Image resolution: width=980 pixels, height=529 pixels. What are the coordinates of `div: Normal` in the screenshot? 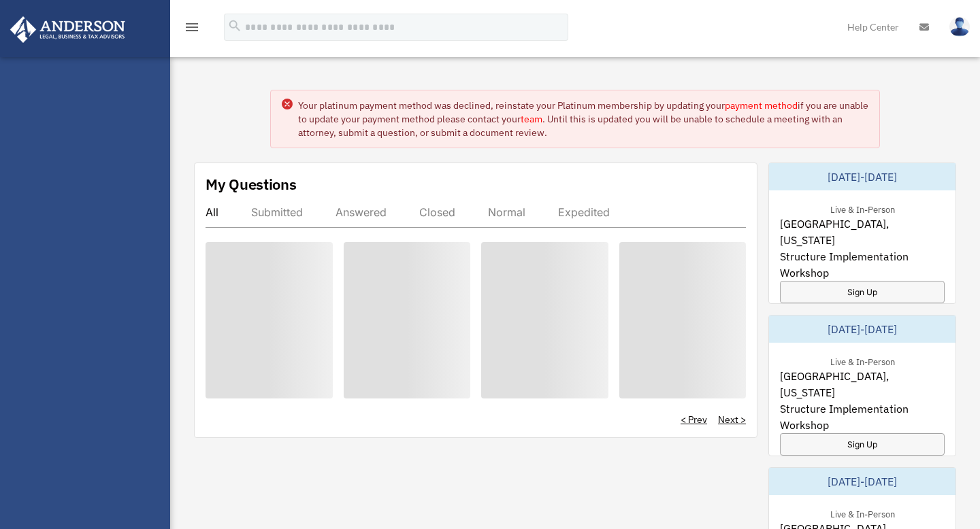 It's located at (506, 212).